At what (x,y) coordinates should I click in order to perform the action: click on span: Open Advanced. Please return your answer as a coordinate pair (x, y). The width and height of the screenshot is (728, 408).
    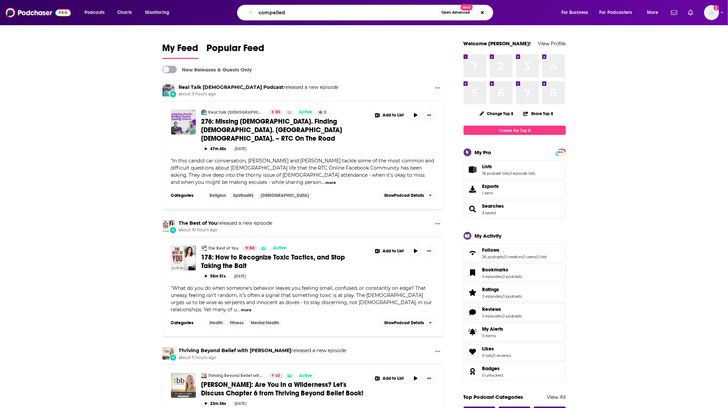
    Looking at the image, I should click on (456, 13).